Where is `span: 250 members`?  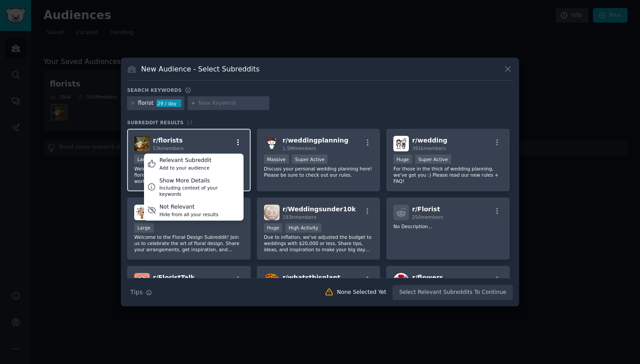
span: 250 members is located at coordinates (427, 217).